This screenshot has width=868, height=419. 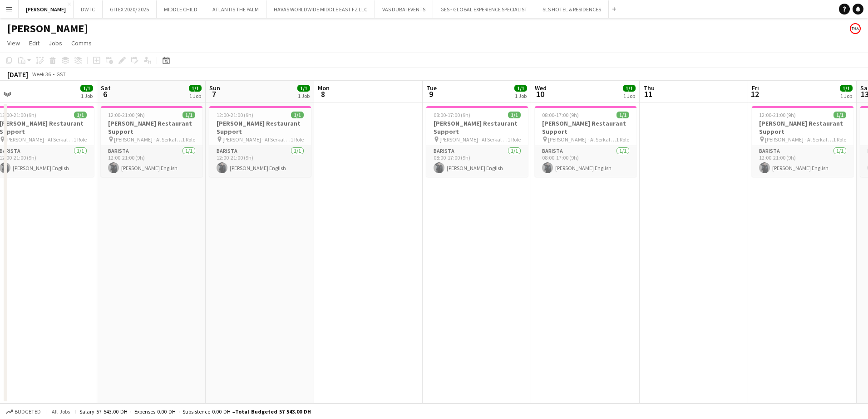 I want to click on button: GES - GLOBAL EXPERIENCE SPECIALIST, so click(x=484, y=9).